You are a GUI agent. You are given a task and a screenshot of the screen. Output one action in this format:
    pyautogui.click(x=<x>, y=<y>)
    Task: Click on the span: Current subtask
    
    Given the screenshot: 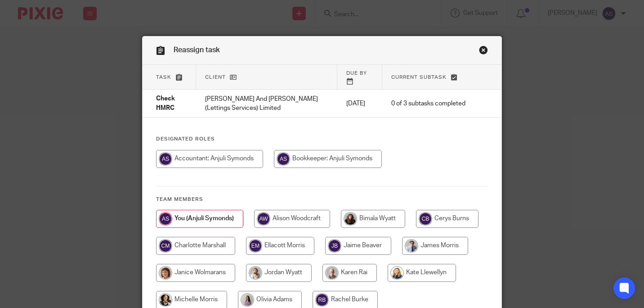 What is the action you would take?
    pyautogui.click(x=419, y=77)
    